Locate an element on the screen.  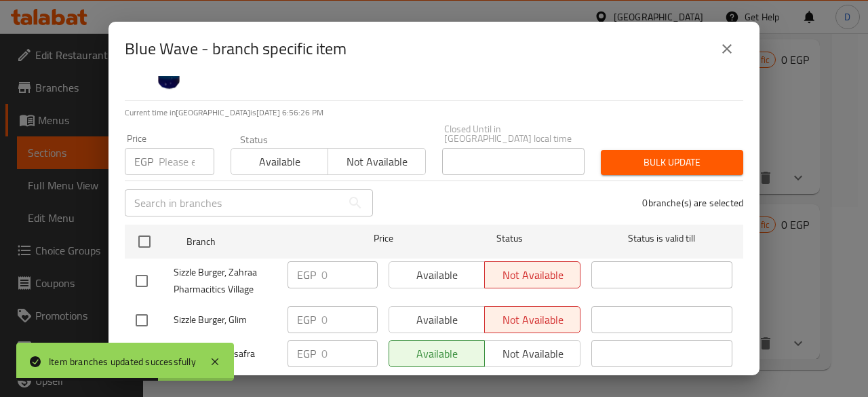
button: Not available is located at coordinates (377, 162).